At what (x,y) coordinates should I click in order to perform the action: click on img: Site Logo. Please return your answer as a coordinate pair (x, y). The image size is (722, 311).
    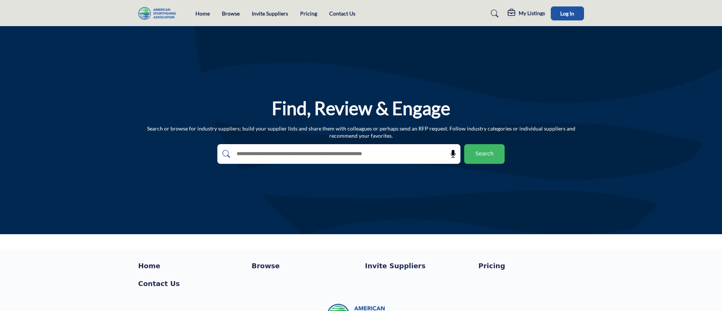
    Looking at the image, I should click on (159, 13).